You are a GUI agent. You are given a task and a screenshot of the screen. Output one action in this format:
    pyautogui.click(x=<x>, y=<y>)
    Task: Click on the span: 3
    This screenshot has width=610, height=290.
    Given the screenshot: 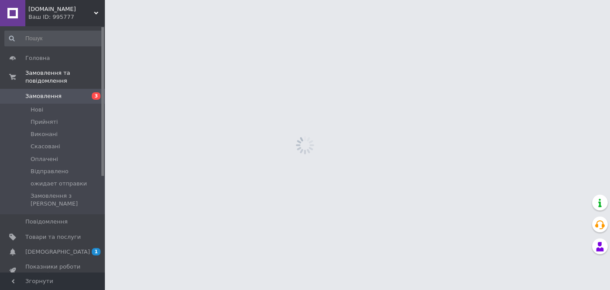 What is the action you would take?
    pyautogui.click(x=96, y=96)
    